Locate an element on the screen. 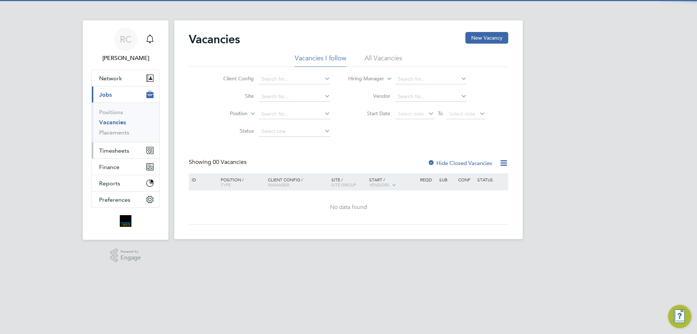 This screenshot has height=334, width=697. div: Position / is located at coordinates (241, 182).